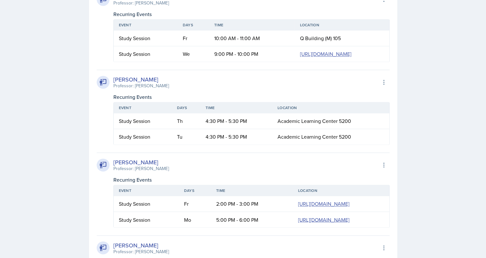  I want to click on td: Tu, so click(186, 137).